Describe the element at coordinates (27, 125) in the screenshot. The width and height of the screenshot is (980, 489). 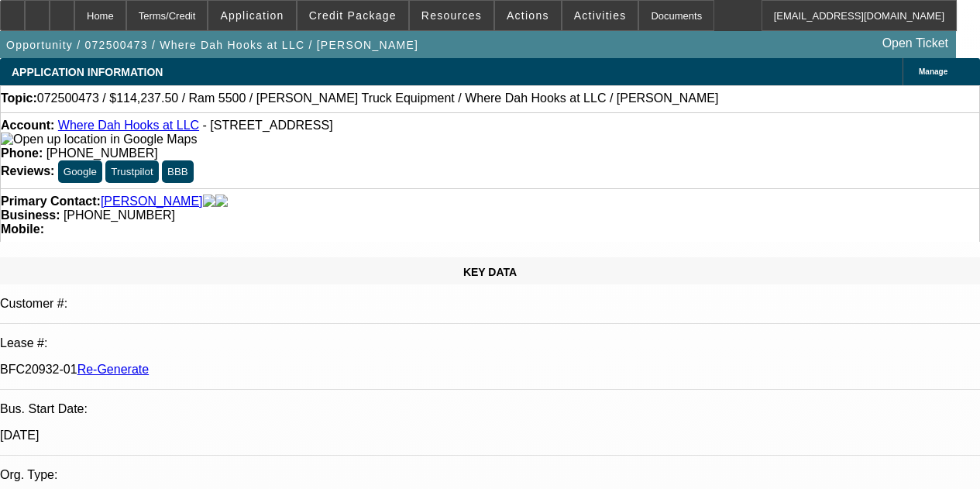
I see `strong: Account:` at that location.